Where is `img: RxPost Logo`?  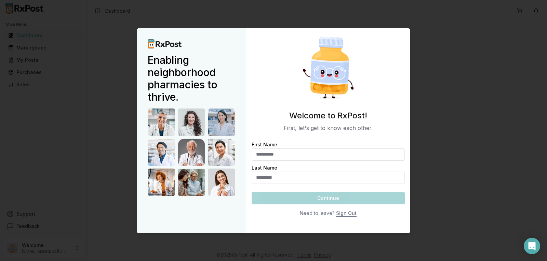 img: RxPost Logo is located at coordinates (165, 44).